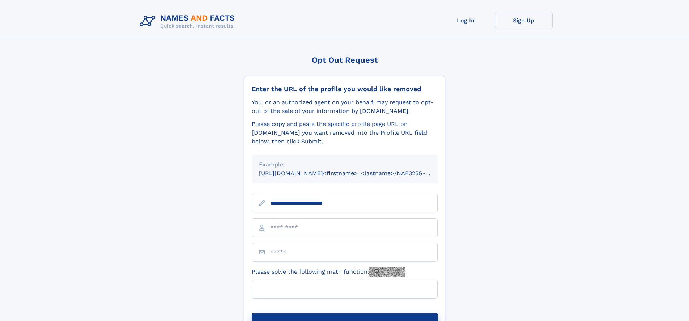 The height and width of the screenshot is (321, 689). What do you see at coordinates (466, 20) in the screenshot?
I see `a: Log In` at bounding box center [466, 20].